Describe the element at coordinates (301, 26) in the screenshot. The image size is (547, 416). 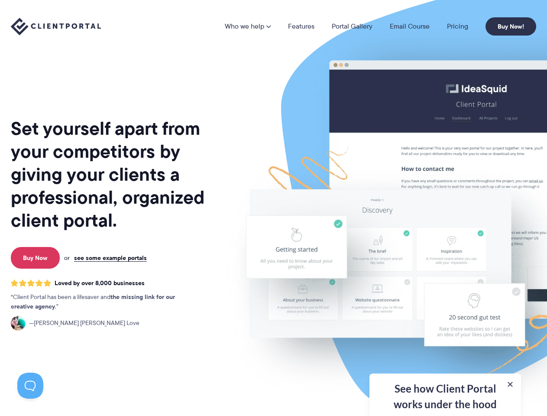
I see `a: Features` at that location.